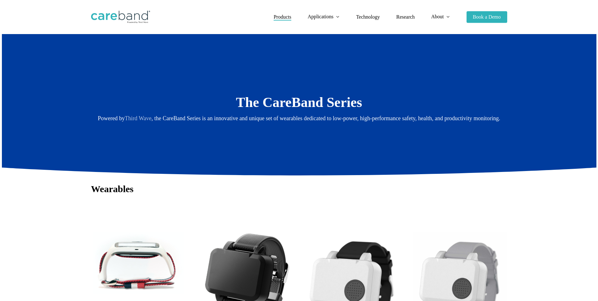 The height and width of the screenshot is (301, 598). What do you see at coordinates (320, 16) in the screenshot?
I see `span: Applications` at bounding box center [320, 16].